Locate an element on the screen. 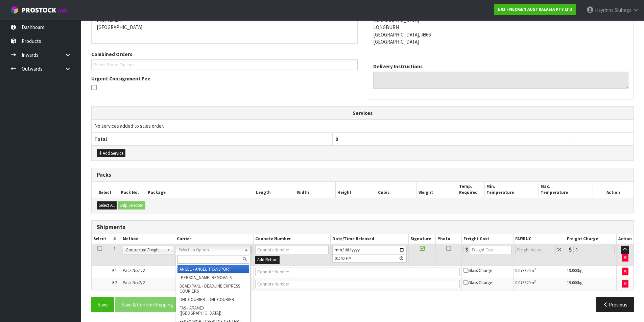 Image resolution: width=644 pixels, height=322 pixels. span: ProStock is located at coordinates (39, 10).